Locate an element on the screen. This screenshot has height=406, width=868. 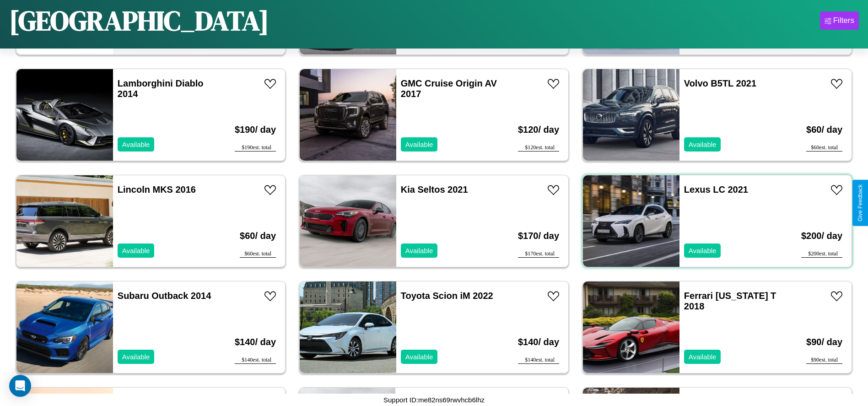
div: Open Intercom Messenger is located at coordinates (20, 386).